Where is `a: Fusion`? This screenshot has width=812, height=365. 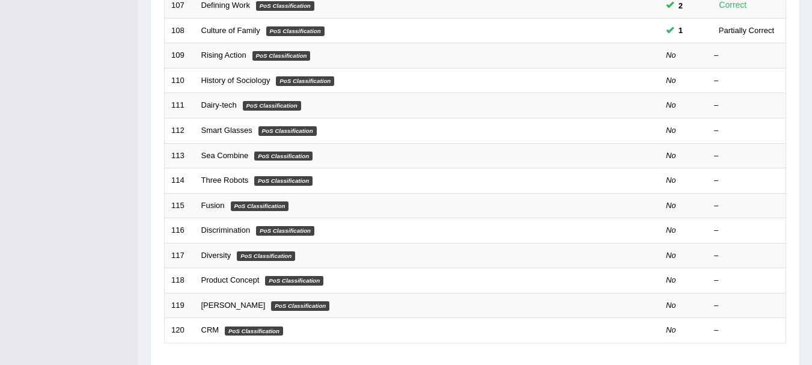 a: Fusion is located at coordinates (213, 205).